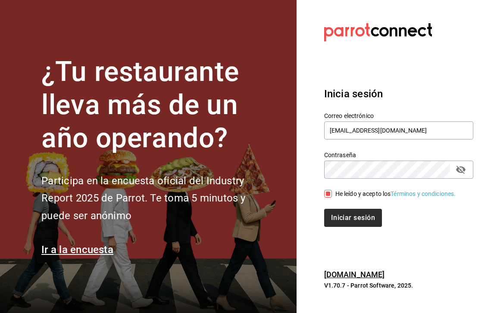 Image resolution: width=494 pixels, height=313 pixels. I want to click on button: Iniciar sesión, so click(353, 218).